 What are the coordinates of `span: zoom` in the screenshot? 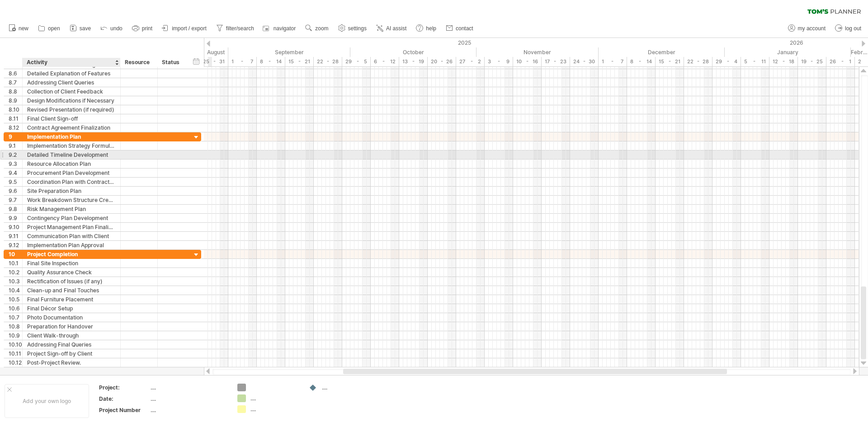 It's located at (321, 28).